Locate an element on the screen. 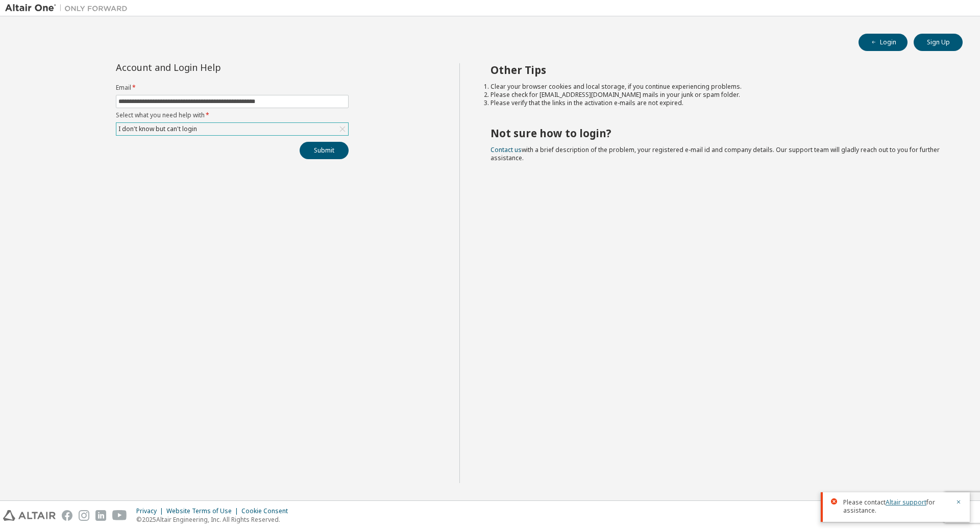  img: youtube.svg is located at coordinates (119, 515).